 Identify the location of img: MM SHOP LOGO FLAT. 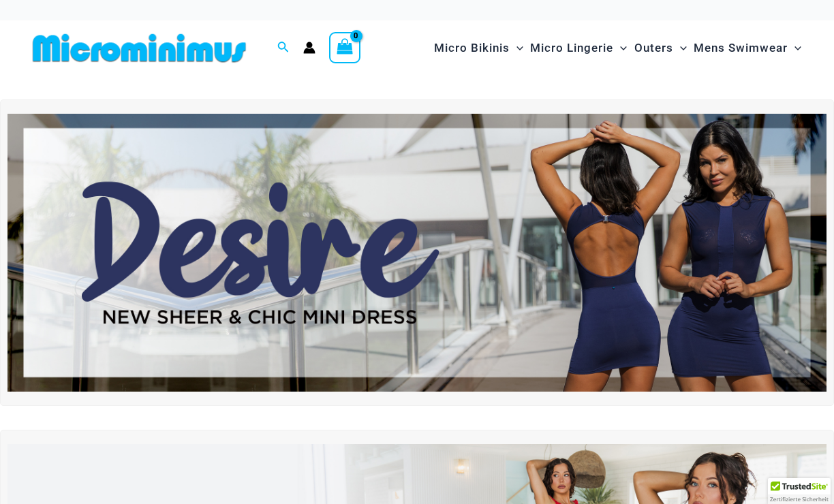
(139, 48).